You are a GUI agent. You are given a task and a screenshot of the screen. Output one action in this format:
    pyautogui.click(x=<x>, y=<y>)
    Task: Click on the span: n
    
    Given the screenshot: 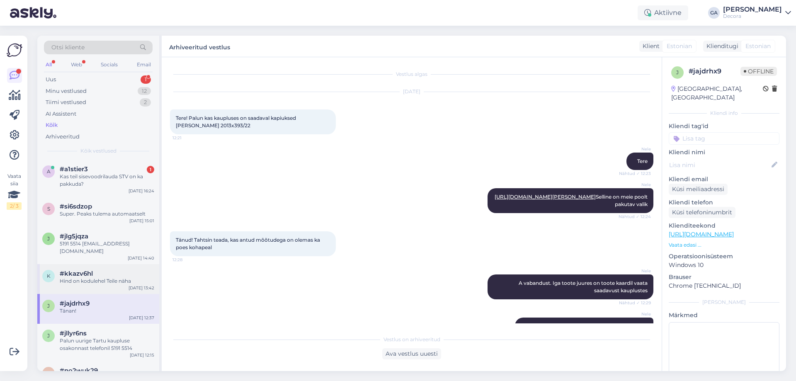 What is the action you would take?
    pyautogui.click(x=49, y=373)
    